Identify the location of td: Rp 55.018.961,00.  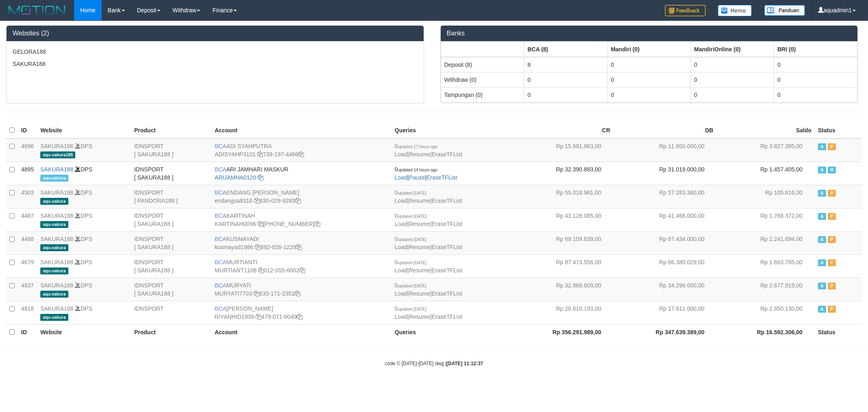
(562, 196).